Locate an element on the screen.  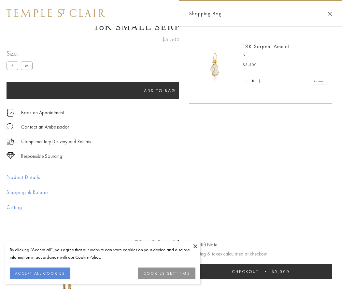
button: ACCEPT ALL COOKIES is located at coordinates (40, 274).